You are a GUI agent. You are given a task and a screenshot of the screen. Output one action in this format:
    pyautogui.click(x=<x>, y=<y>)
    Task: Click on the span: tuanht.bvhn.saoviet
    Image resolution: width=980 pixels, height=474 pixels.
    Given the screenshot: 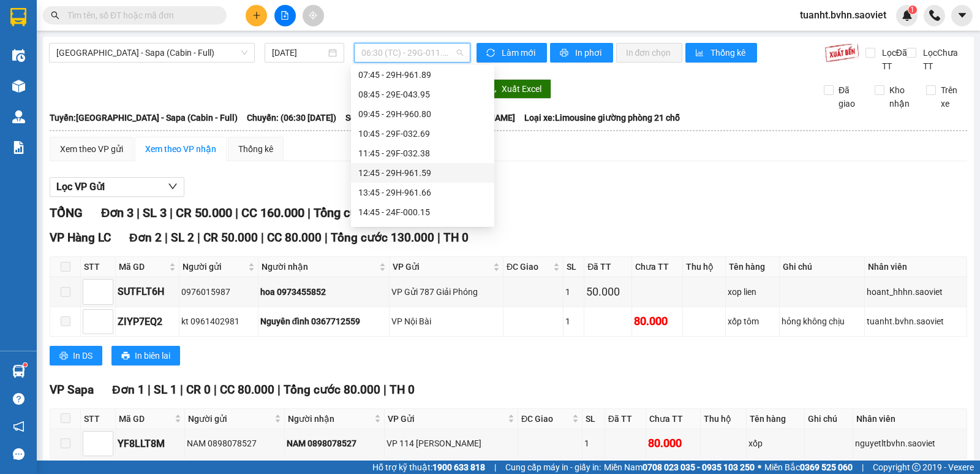 What is the action you would take?
    pyautogui.click(x=843, y=15)
    